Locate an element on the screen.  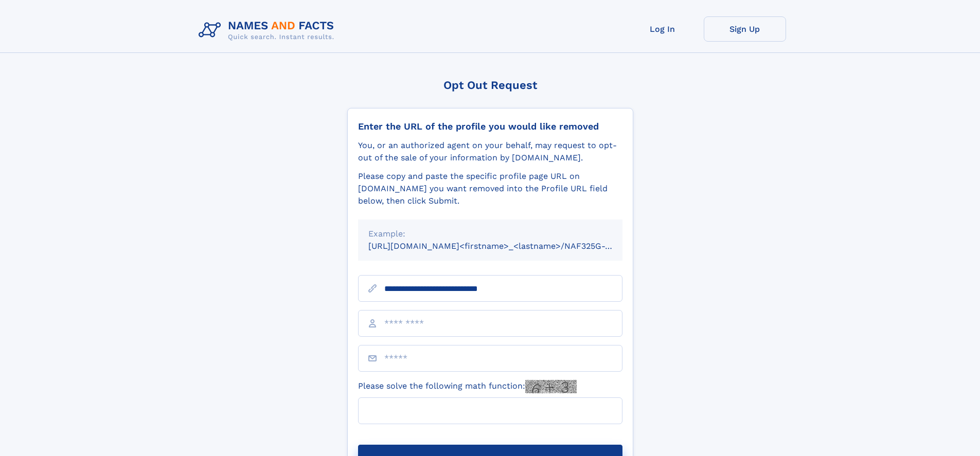
div: Enter the URL of the profile you would like removed is located at coordinates (491, 126).